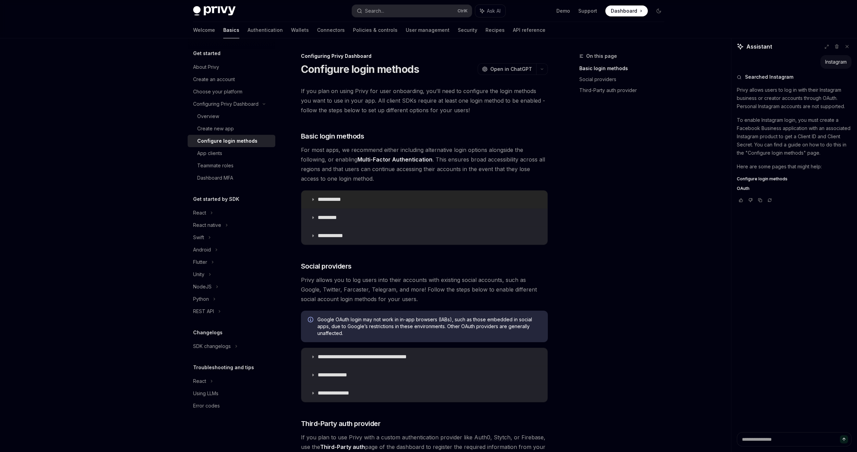 The image size is (857, 452). I want to click on a: Create an account, so click(231, 79).